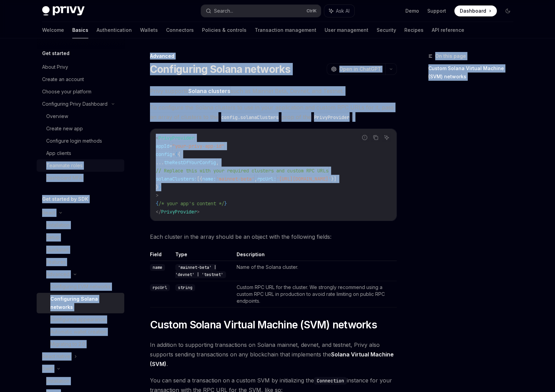  I want to click on a: Automatic wallet creation, so click(80, 332).